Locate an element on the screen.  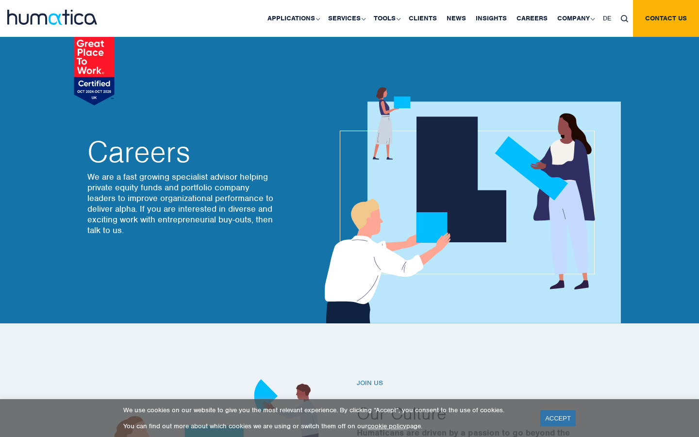
a: cookie policy is located at coordinates (387, 426).